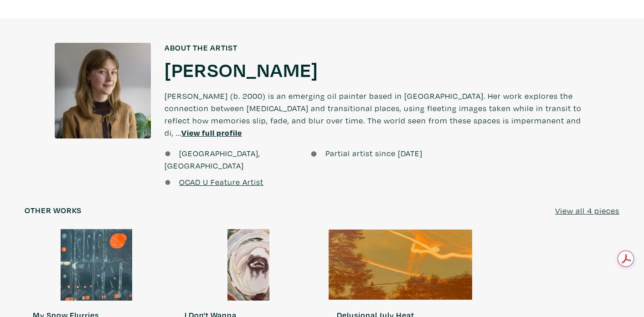  I want to click on u: View full profile, so click(211, 133).